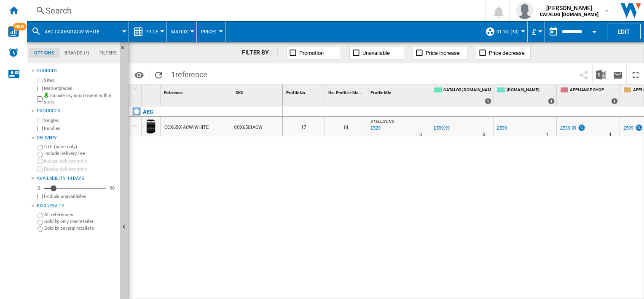 The width and height of the screenshot is (644, 299). What do you see at coordinates (343, 92) in the screenshot?
I see `span: No. Profile < Me` at bounding box center [343, 92].